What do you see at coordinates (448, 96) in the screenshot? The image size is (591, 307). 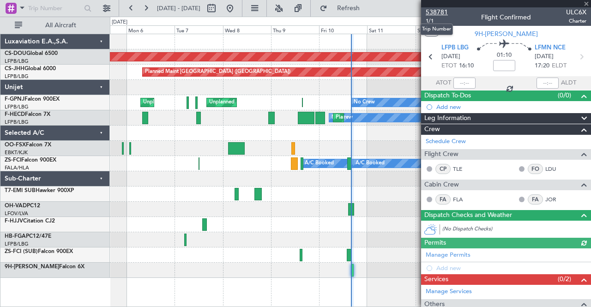 I see `span: Dispatch To-Dos` at bounding box center [448, 96].